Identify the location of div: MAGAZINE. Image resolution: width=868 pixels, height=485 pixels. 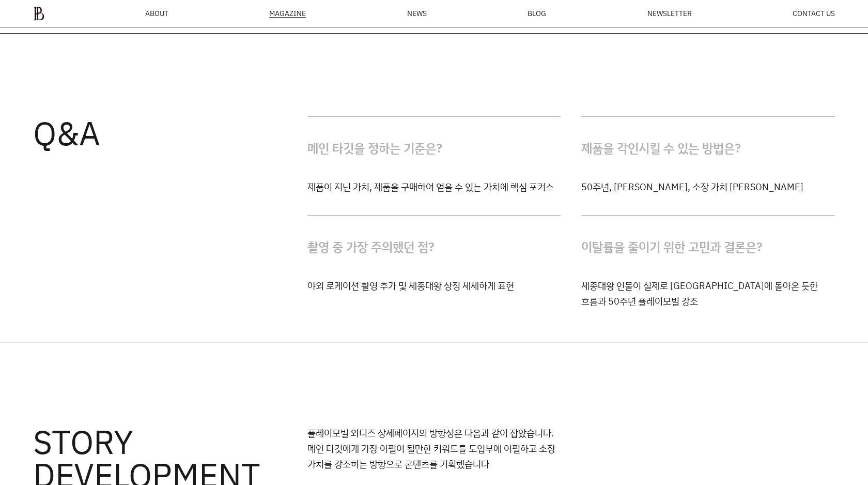
(287, 14).